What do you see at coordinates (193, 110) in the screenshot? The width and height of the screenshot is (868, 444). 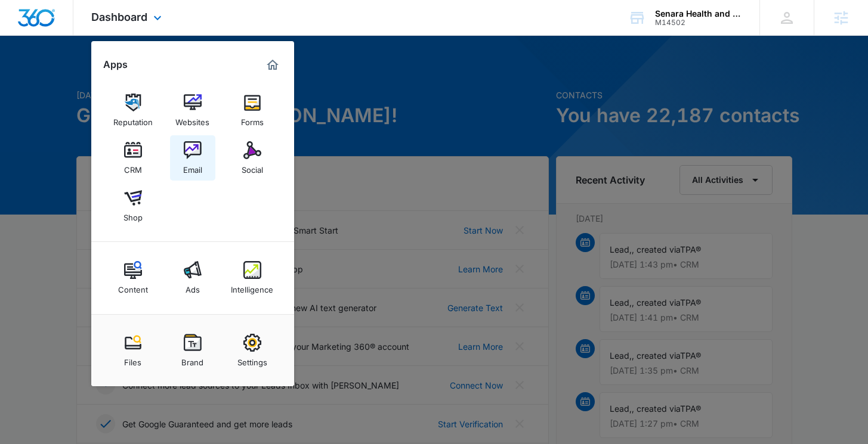 I see `a: Websites` at bounding box center [193, 110].